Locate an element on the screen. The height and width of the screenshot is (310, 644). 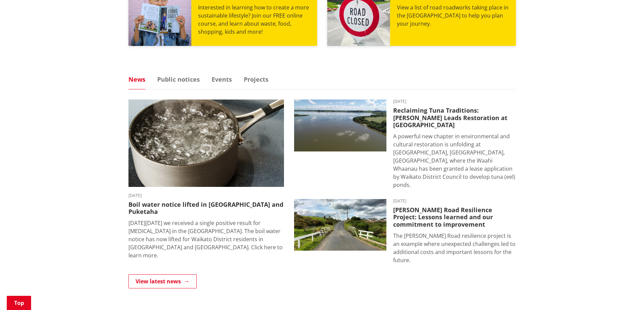
a: Events is located at coordinates (222, 79).